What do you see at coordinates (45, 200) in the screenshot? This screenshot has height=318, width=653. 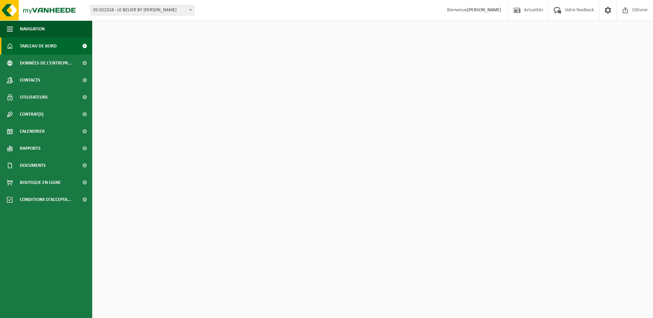 I see `span: Conditions d'accepta...` at bounding box center [45, 200].